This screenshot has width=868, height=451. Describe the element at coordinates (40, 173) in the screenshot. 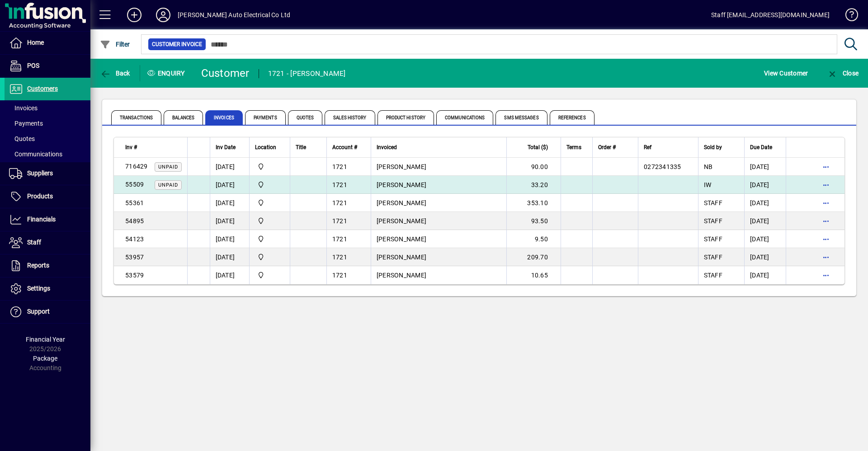

I see `span: Suppliers` at that location.